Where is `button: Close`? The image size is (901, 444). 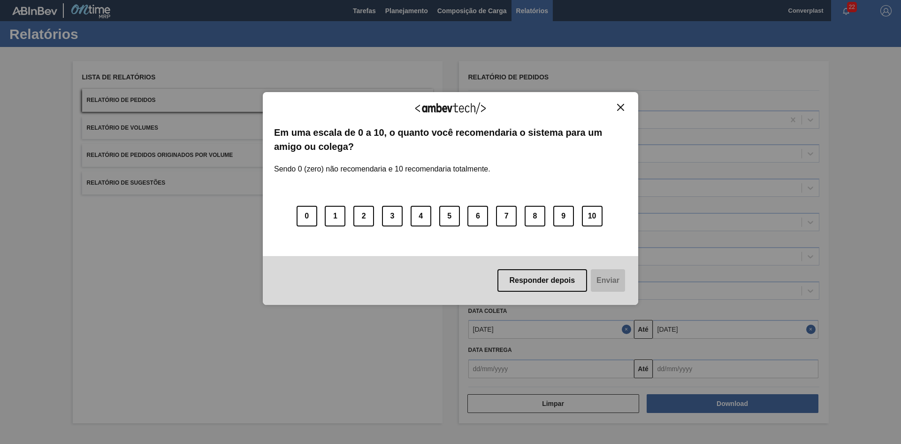 button: Close is located at coordinates (620, 107).